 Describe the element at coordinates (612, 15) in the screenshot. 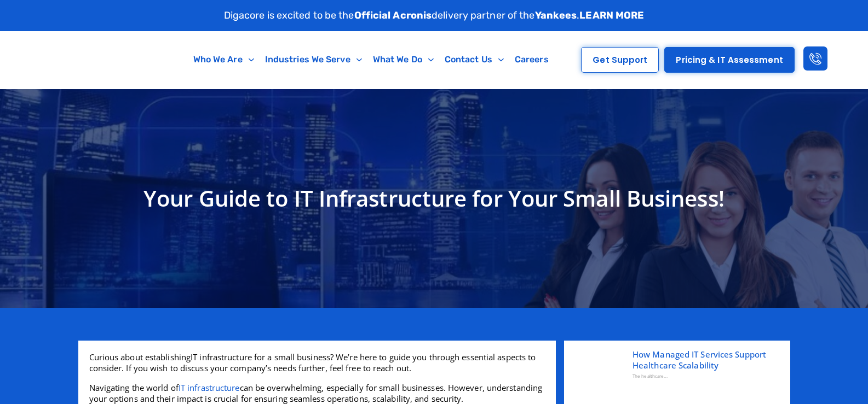

I see `a: LEARN MORE` at that location.